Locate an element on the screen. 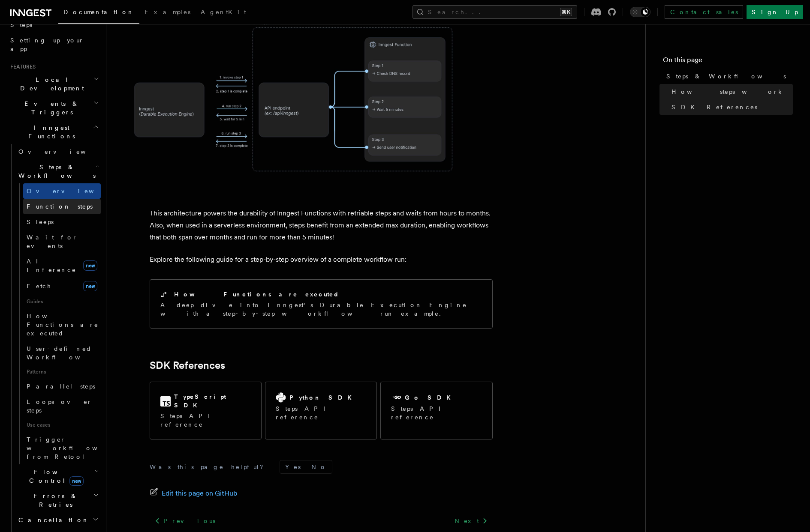 This screenshot has width=810, height=532. button: No is located at coordinates (319, 467).